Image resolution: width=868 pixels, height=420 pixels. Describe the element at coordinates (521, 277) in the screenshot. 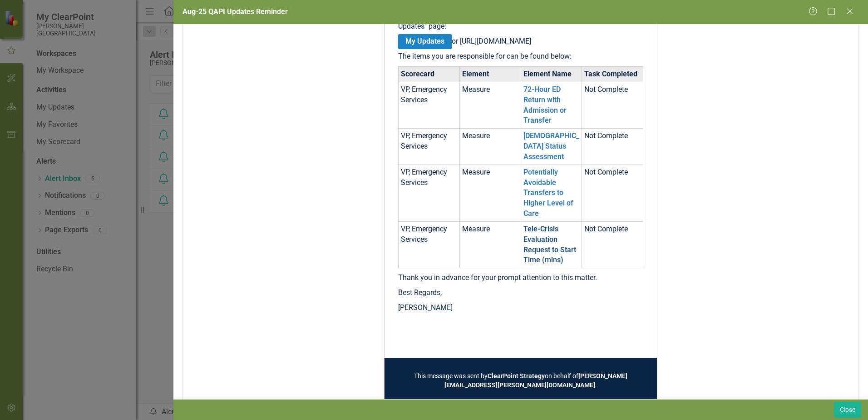

I see `p: Thank you in advance for your prompt attention to this matter.` at that location.